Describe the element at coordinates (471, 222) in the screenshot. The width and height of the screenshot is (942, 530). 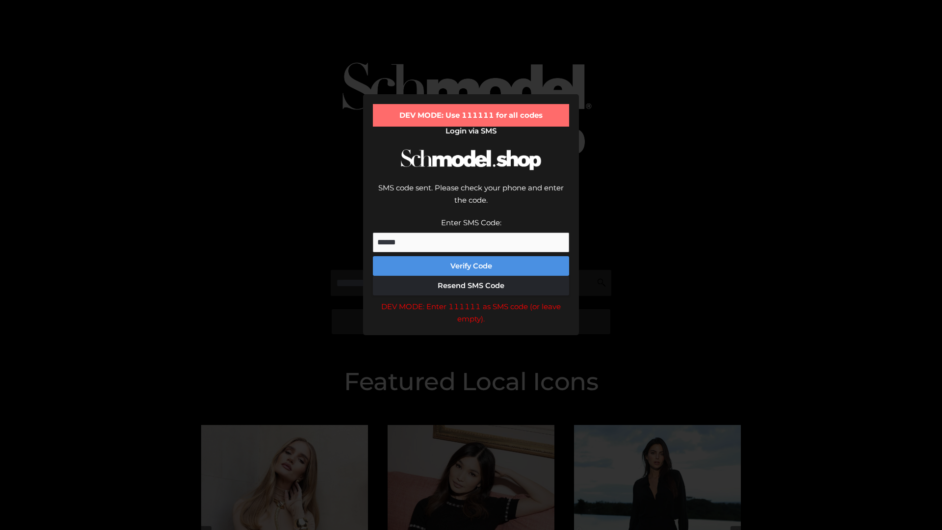
I see `label: Enter SMS Code:` at that location.